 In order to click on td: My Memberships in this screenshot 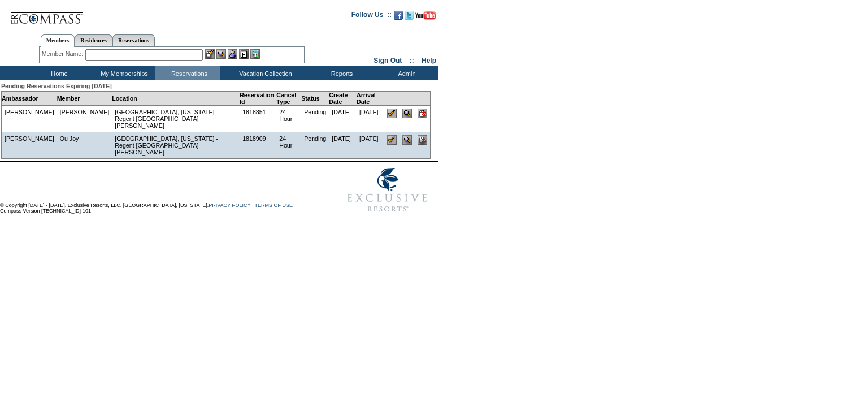, I will do `click(123, 73)`.